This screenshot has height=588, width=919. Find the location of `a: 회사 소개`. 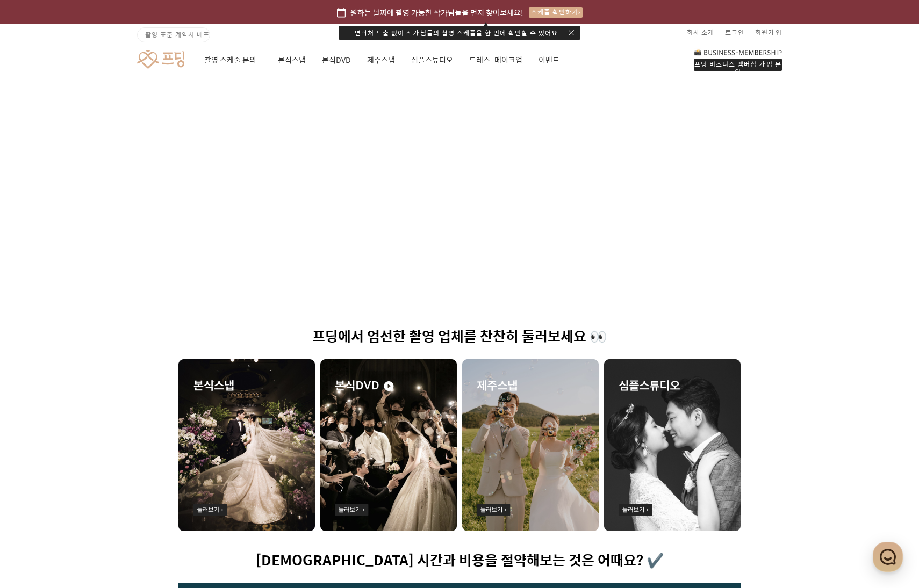

a: 회사 소개 is located at coordinates (700, 33).